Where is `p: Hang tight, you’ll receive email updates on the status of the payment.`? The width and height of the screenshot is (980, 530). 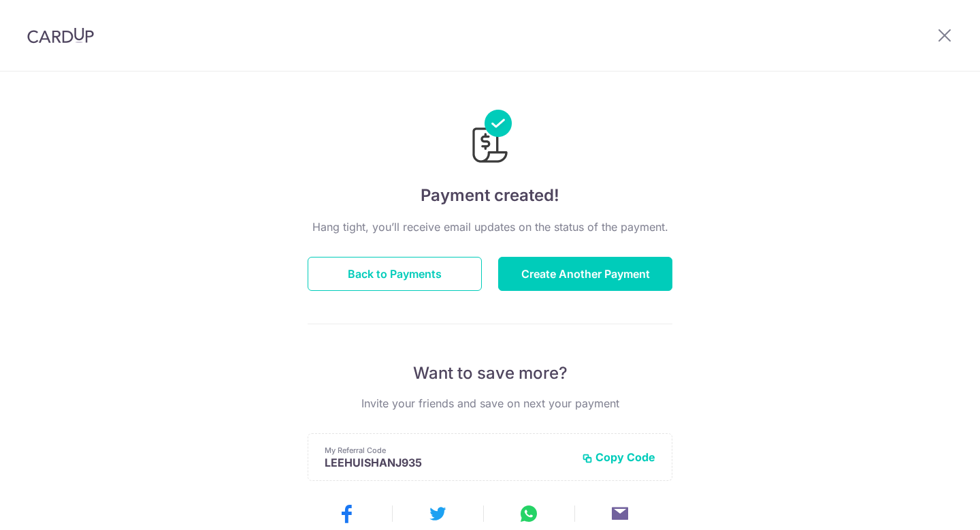 p: Hang tight, you’ll receive email updates on the status of the payment. is located at coordinates (490, 227).